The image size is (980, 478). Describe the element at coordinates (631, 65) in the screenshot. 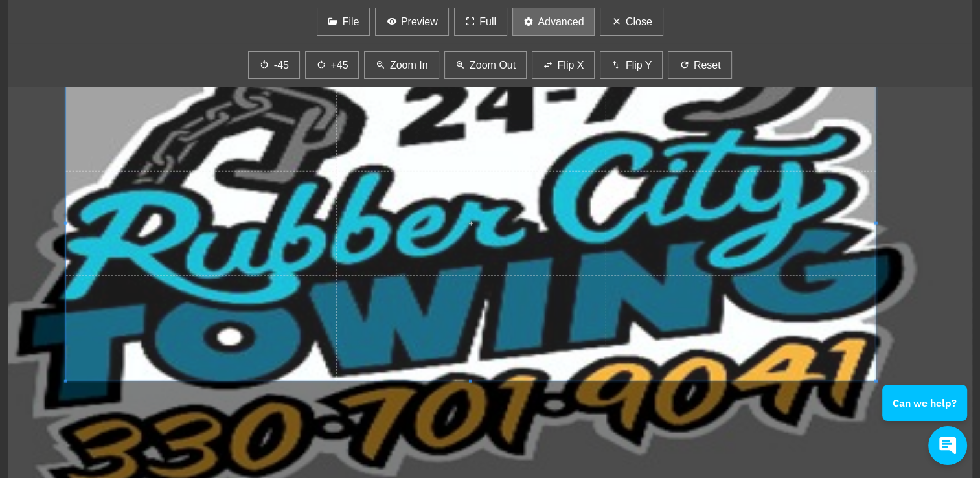

I see `button: Flip Y` at that location.